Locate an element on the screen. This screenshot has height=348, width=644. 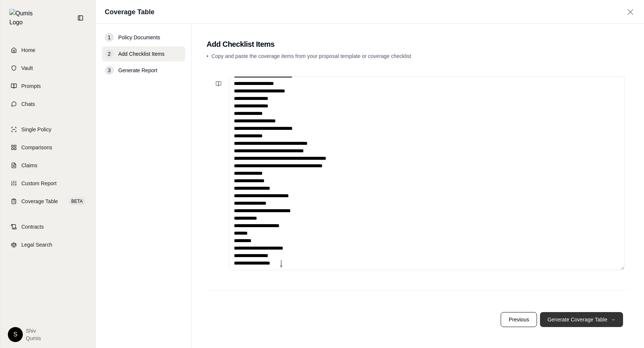
div: 2 is located at coordinates (109, 54).